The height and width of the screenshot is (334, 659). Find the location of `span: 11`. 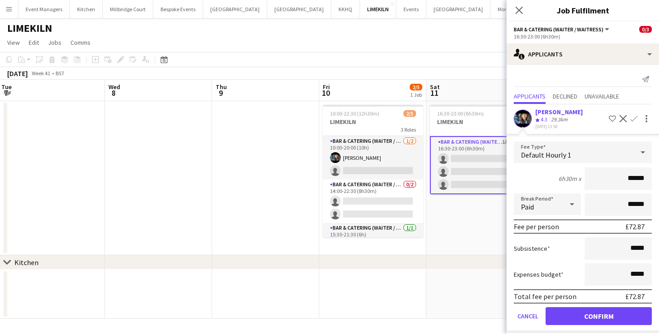

span: 11 is located at coordinates (434, 93).